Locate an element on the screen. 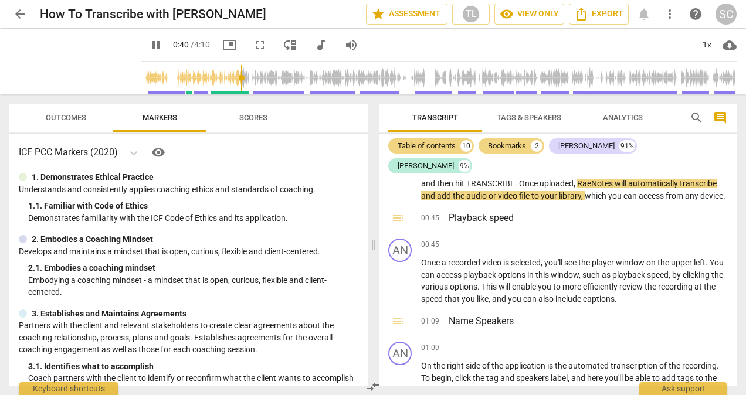 The width and height of the screenshot is (746, 395). p: Develops and maintains a mindset that is open, curious, flexible and client-centered. is located at coordinates (189, 252).